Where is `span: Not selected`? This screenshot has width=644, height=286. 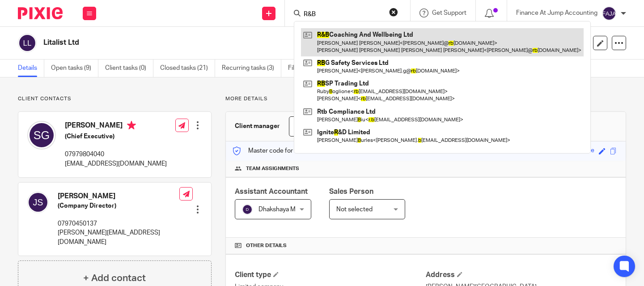
span: Not selected is located at coordinates (354, 209).